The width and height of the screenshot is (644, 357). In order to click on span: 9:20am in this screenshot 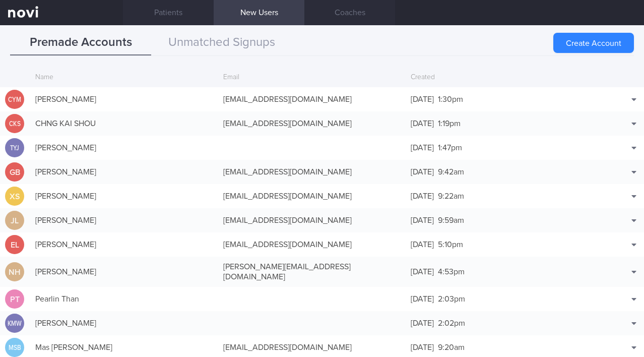, I will do `click(451, 347)`.